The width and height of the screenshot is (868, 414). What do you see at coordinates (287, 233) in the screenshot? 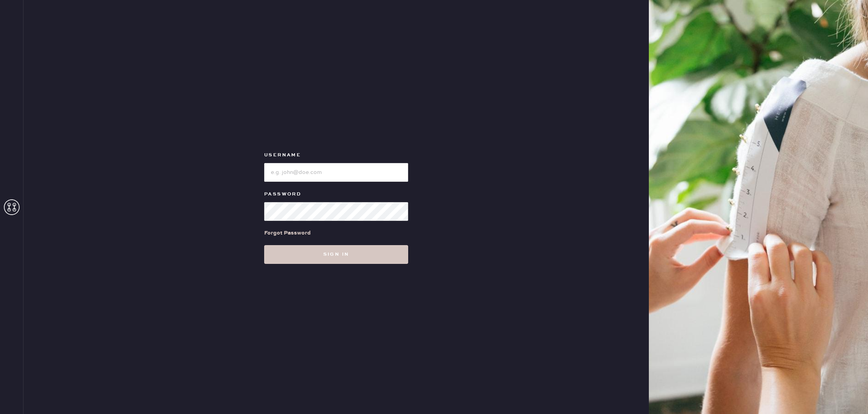
I see `div: Forgot Password` at bounding box center [287, 233].